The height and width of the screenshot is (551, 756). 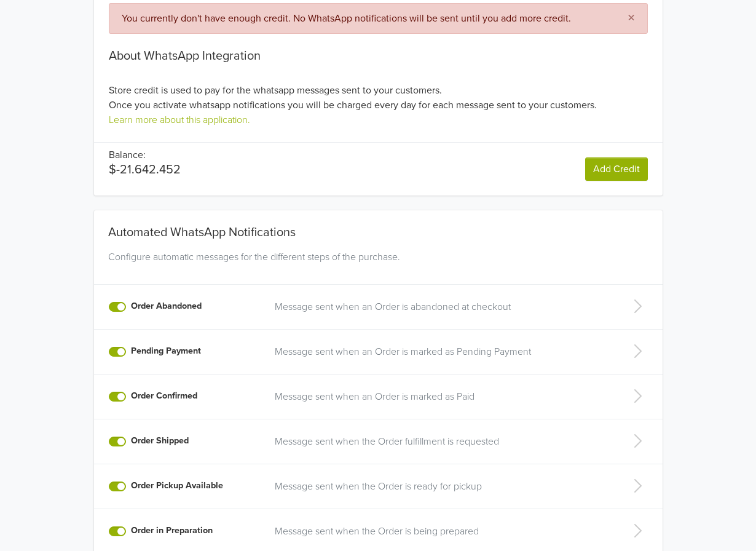 What do you see at coordinates (439, 306) in the screenshot?
I see `a: Message sent when an Order is abandoned at checkout` at bounding box center [439, 306].